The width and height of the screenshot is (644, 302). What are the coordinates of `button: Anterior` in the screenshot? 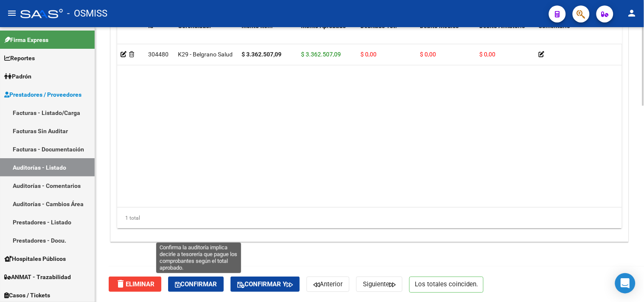 It's located at (328, 284).